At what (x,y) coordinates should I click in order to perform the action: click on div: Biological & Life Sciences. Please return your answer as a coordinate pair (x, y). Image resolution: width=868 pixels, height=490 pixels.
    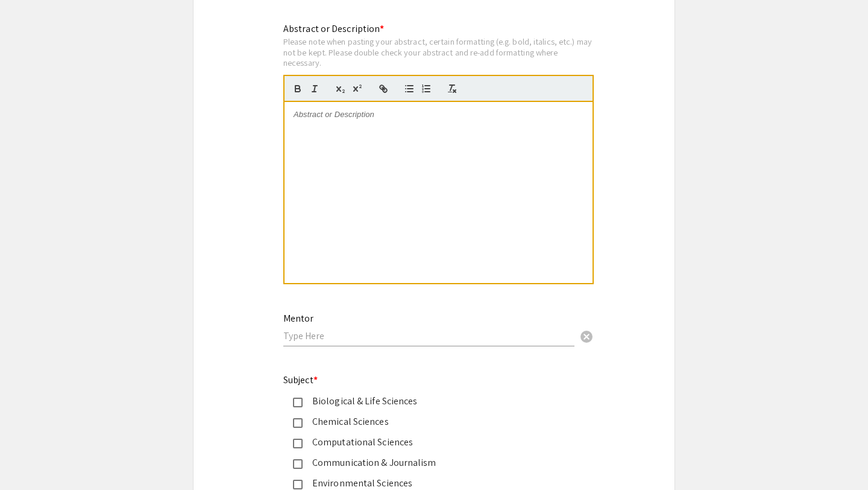
    Looking at the image, I should click on (429, 402).